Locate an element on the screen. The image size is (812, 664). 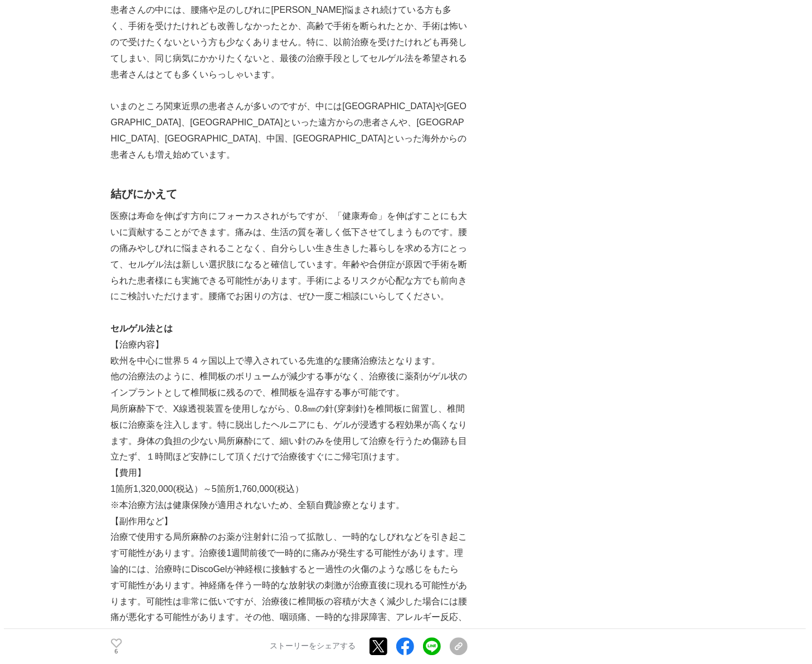
p: 治療で使用する局所麻酔のお薬が注射針に沿って拡散し、一時的なしびれなどを引き起こす可能性があります。治療後1週間前後で一時的に痛みが発生する可能性があります。理論的には、治療時にDiscoGel... is located at coordinates (289, 586).